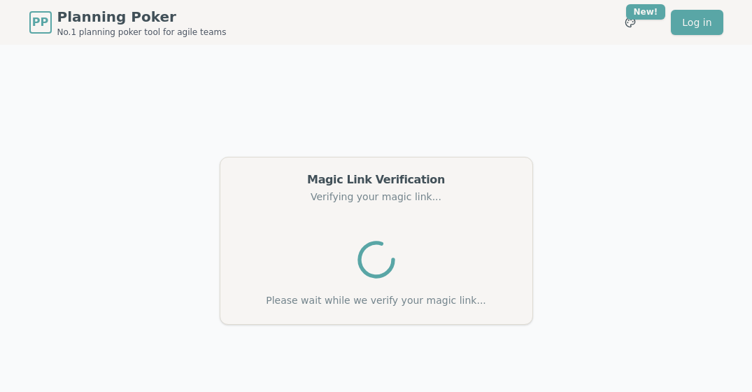 This screenshot has height=392, width=752. I want to click on div: New!, so click(645, 12).